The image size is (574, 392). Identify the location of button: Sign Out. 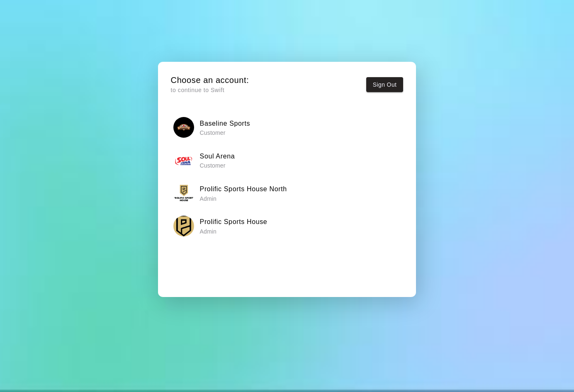
(385, 85).